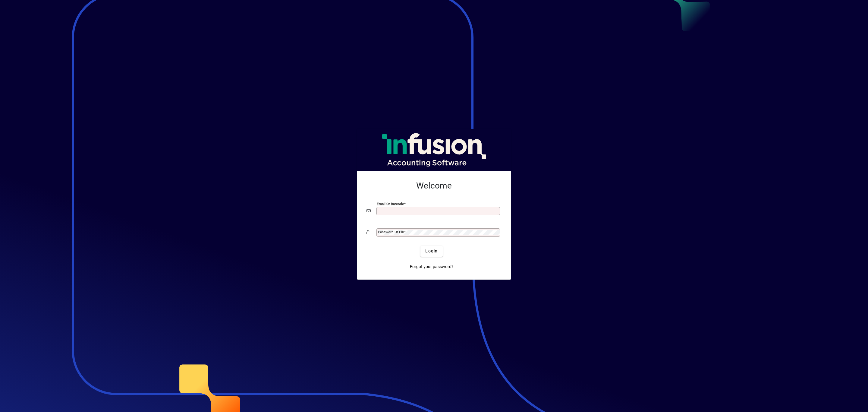 The height and width of the screenshot is (412, 868). Describe the element at coordinates (390, 203) in the screenshot. I see `mat-label: Email or Barcode` at that location.